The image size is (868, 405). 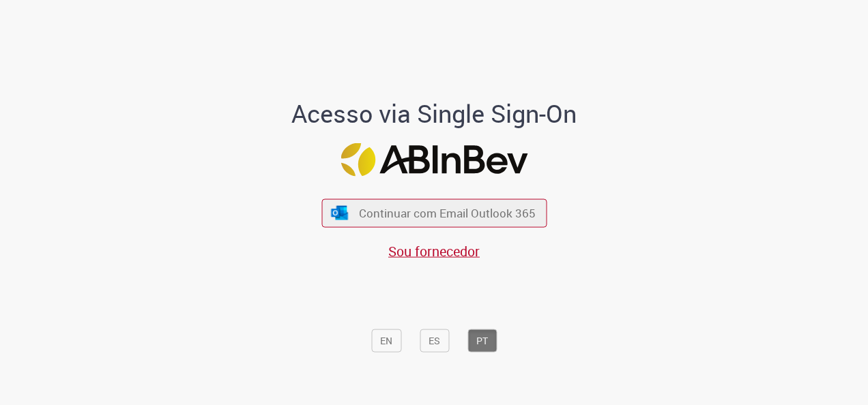 I want to click on button: ícone Azure/Microsoft 360 Continuar com Email Outlook 365, so click(x=434, y=213).